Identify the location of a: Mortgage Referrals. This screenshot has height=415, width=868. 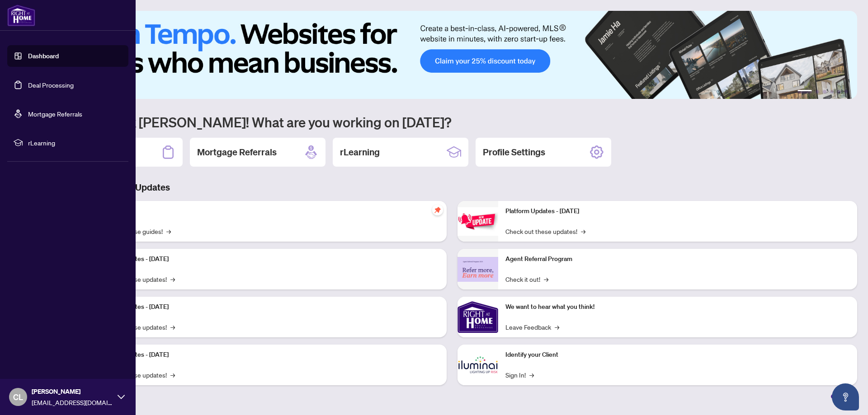
(55, 114).